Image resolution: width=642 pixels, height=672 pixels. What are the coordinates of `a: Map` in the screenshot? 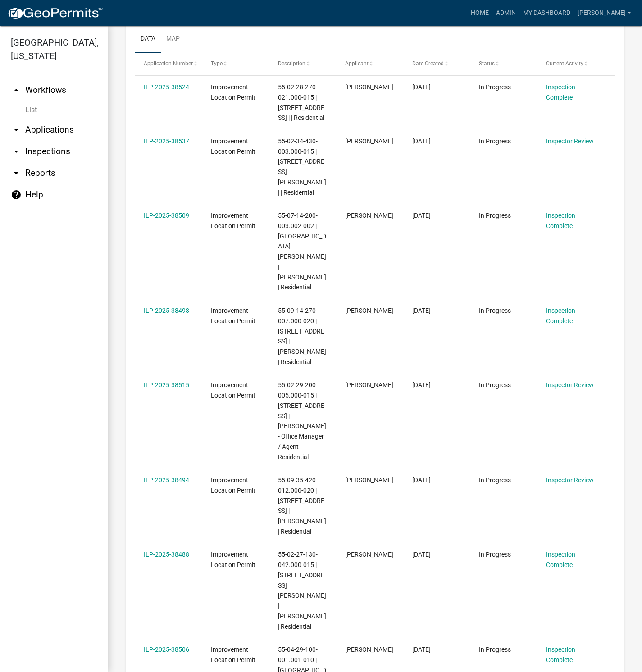 It's located at (173, 39).